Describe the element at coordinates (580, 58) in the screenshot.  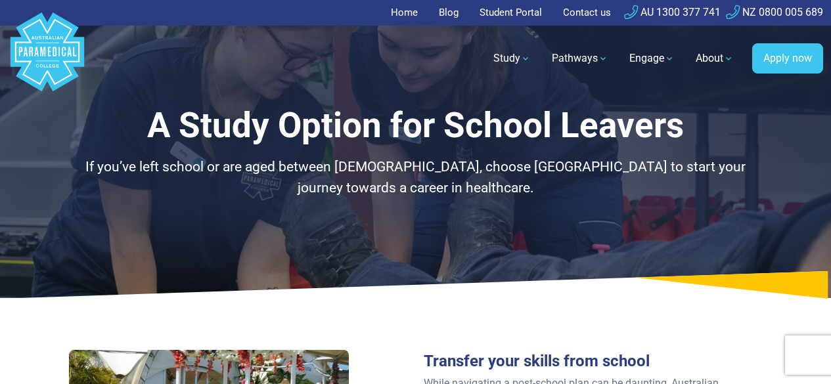
I see `a: Pathways` at that location.